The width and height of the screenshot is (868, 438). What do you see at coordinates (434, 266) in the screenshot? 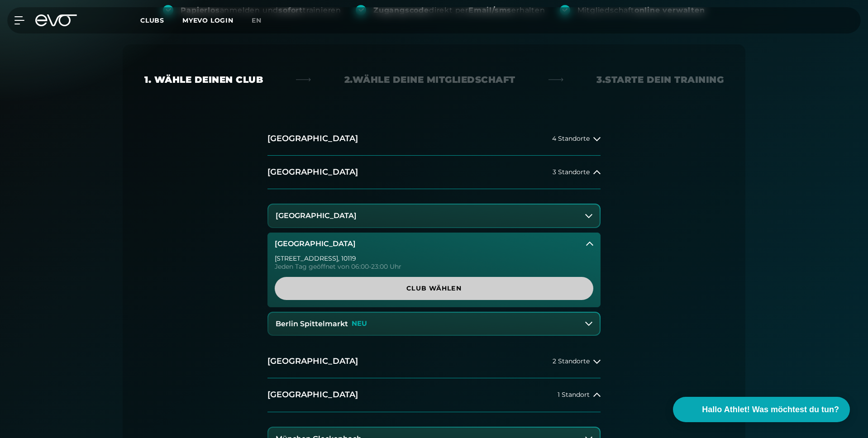
I see `div: Jeden Tag geöffnet von 06:00-23:00 Uhr` at bounding box center [434, 266].